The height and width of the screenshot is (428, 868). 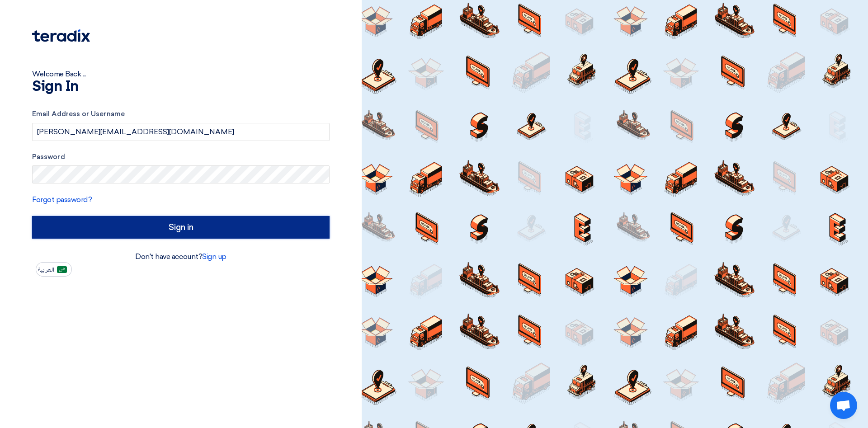 What do you see at coordinates (214, 256) in the screenshot?
I see `a: Sign up` at bounding box center [214, 256].